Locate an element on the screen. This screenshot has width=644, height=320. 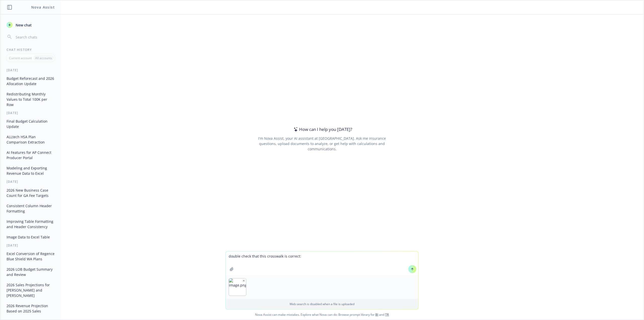
span: Nova Assist can make mistakes. Explore what Nova can do: Browse prompt library for and is located at coordinates (322, 315).